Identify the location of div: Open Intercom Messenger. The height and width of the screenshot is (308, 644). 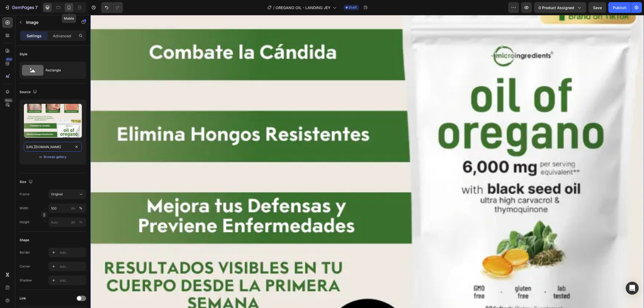
(632, 288).